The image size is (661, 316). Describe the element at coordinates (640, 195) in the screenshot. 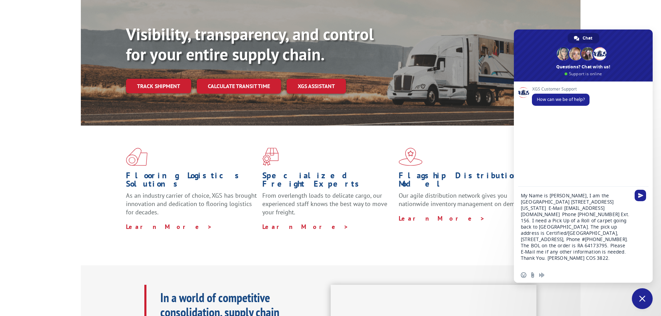

I see `span: Send` at that location.